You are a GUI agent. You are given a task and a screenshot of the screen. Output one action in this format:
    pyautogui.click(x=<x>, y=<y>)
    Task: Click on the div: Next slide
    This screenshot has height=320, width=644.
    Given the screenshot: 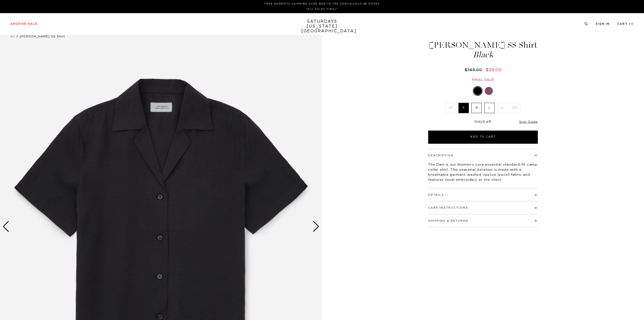 What is the action you would take?
    pyautogui.click(x=316, y=226)
    